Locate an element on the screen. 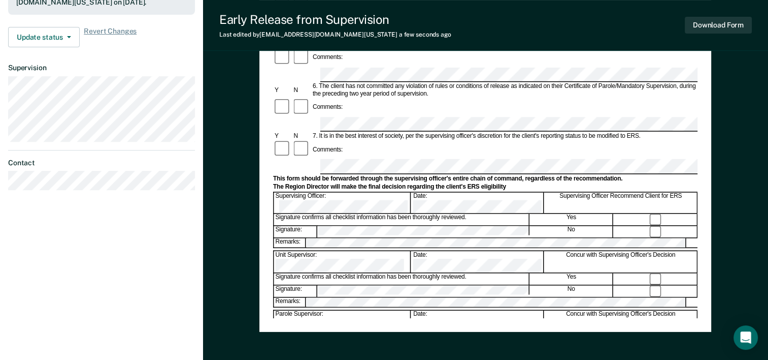 The image size is (768, 360). div: The Region Director will make the final decision regarding the client's ERS eligibility is located at coordinates (486, 186).